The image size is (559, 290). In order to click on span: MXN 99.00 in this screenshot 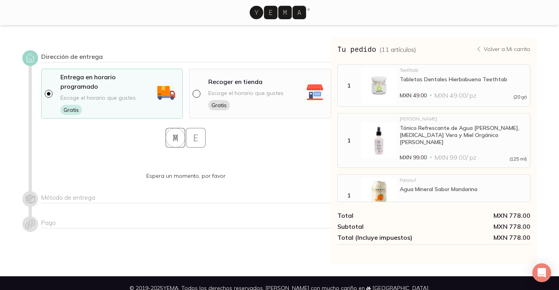, I will do `click(413, 157)`.